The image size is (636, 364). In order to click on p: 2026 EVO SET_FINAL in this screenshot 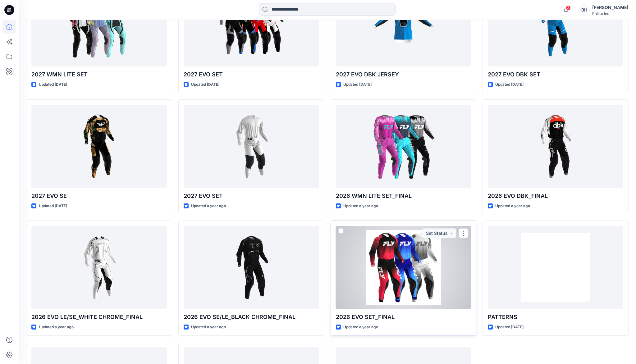, I will do `click(403, 317)`.